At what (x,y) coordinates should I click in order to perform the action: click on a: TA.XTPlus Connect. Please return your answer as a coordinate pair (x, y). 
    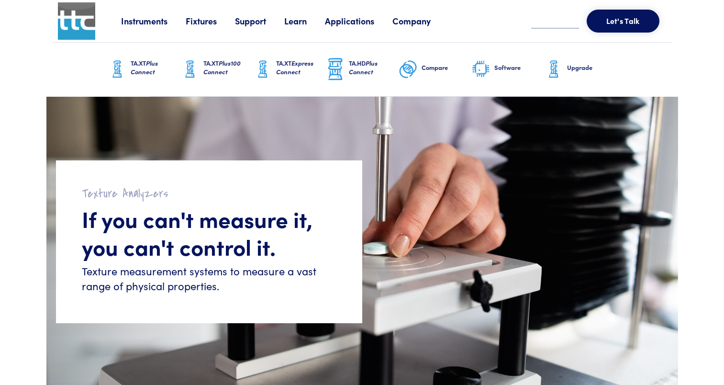
    Looking at the image, I should click on (144, 69).